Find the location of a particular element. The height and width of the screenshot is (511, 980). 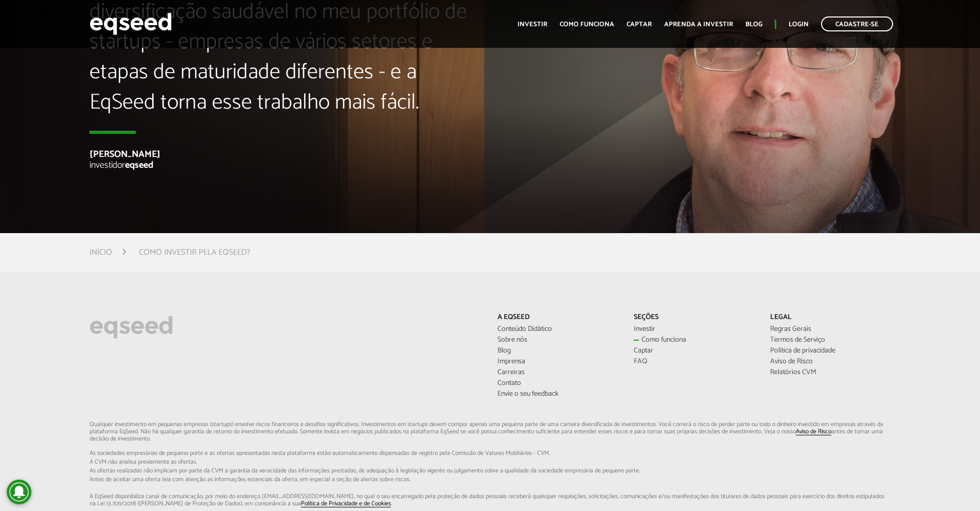

a: Início is located at coordinates (100, 253).